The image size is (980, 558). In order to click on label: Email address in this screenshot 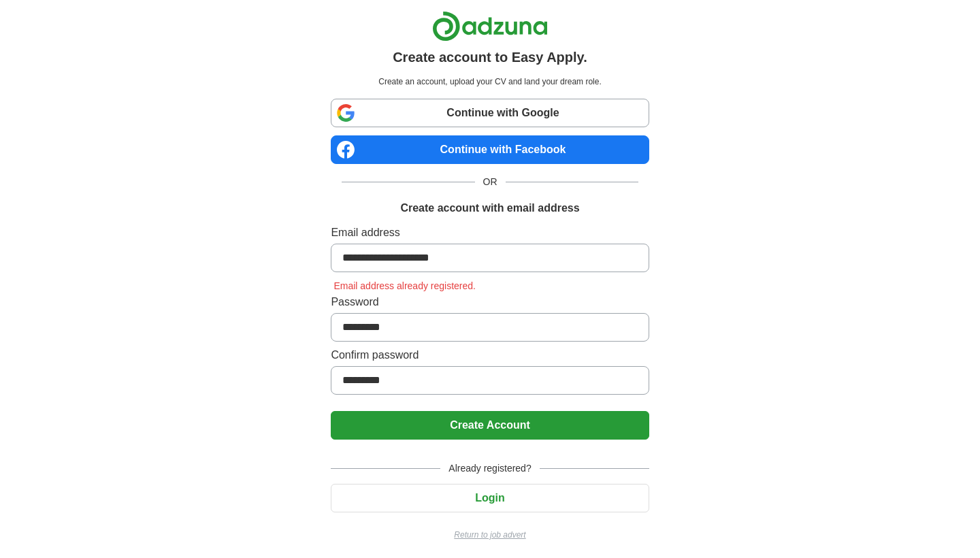, I will do `click(489, 232)`.